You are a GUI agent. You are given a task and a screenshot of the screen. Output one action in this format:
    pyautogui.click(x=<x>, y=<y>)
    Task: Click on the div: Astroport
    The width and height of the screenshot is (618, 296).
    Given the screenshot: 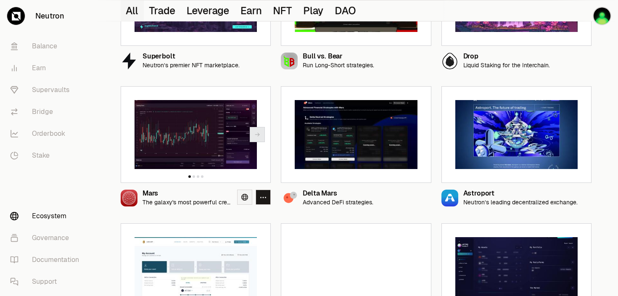 What is the action you would take?
    pyautogui.click(x=520, y=193)
    